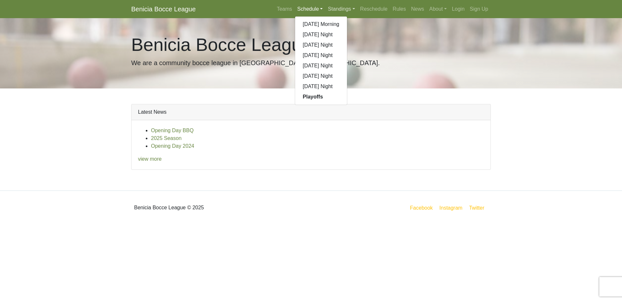  Describe the element at coordinates (438, 9) in the screenshot. I see `a: About` at that location.